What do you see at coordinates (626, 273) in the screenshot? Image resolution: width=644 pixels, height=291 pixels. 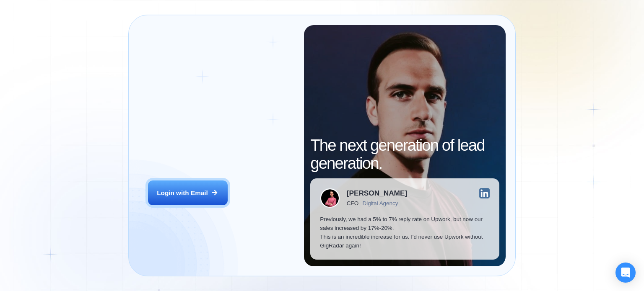 I see `div: Open Intercom Messenger` at bounding box center [626, 273].